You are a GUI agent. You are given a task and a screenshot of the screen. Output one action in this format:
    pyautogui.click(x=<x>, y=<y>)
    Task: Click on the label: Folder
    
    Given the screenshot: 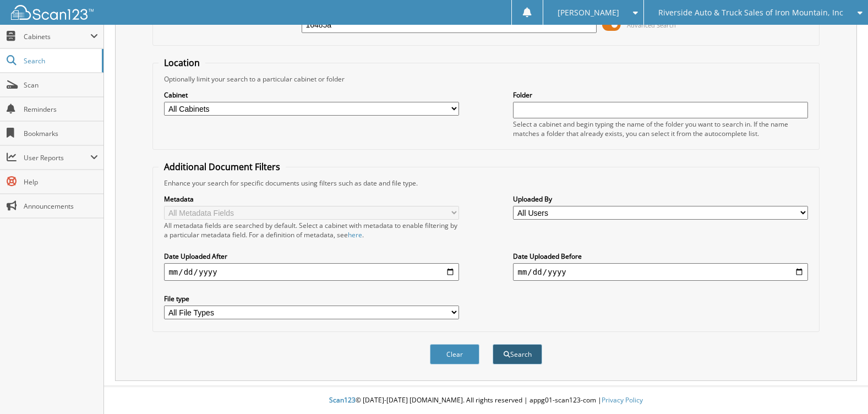 What is the action you would take?
    pyautogui.click(x=659, y=95)
    